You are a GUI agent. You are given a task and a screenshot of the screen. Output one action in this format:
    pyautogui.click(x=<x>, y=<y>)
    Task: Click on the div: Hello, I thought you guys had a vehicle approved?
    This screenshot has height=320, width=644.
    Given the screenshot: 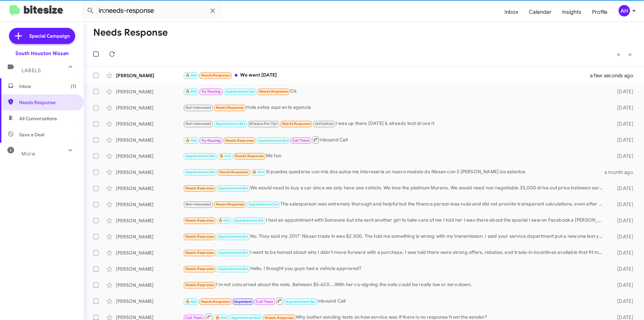 What is the action you would take?
    pyautogui.click(x=395, y=268)
    